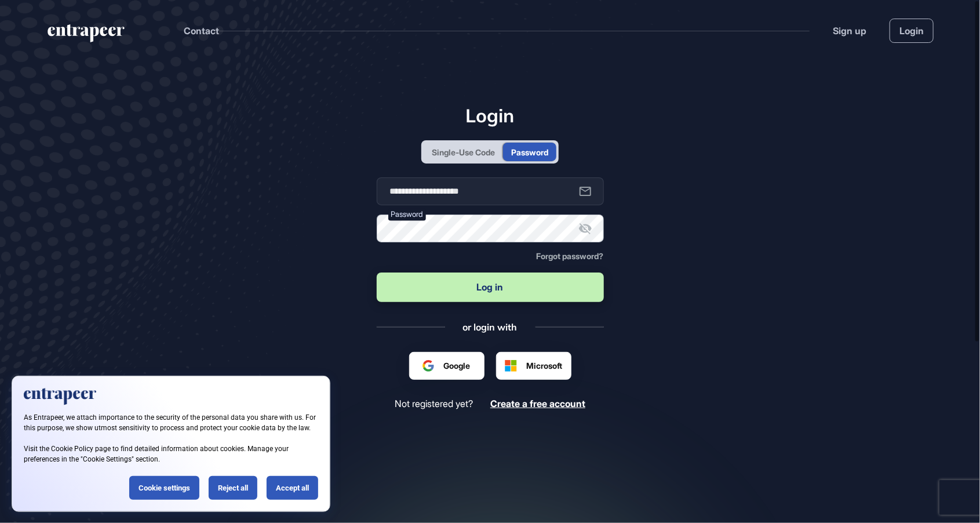  Describe the element at coordinates (86, 36) in the screenshot. I see `a: entrapeer-logo` at that location.